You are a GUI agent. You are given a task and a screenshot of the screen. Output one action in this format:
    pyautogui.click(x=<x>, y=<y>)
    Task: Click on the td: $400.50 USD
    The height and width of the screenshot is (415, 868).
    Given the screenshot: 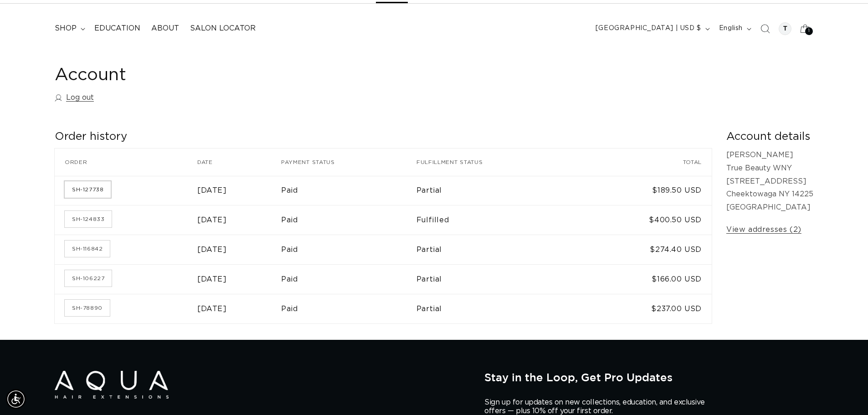 What is the action you would take?
    pyautogui.click(x=645, y=220)
    